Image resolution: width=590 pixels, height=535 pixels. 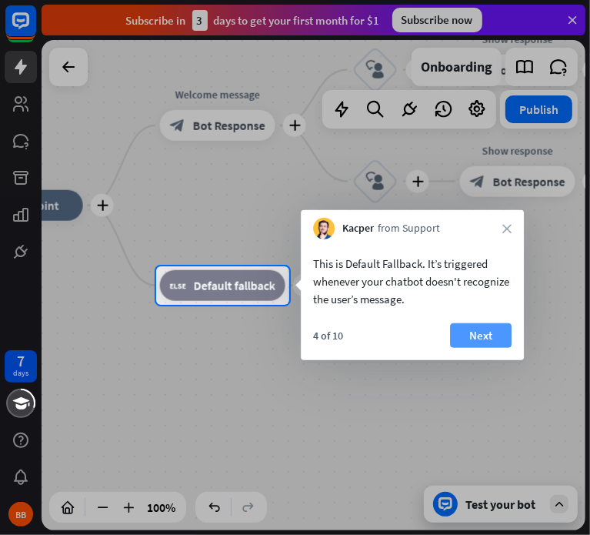 I want to click on span: Default fallback, so click(x=235, y=286).